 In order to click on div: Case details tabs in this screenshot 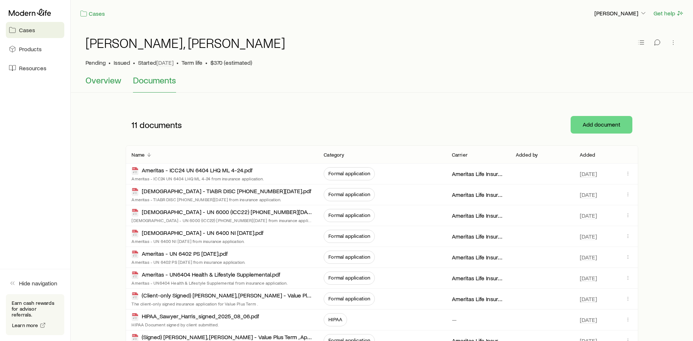, I will do `click(382, 84)`.